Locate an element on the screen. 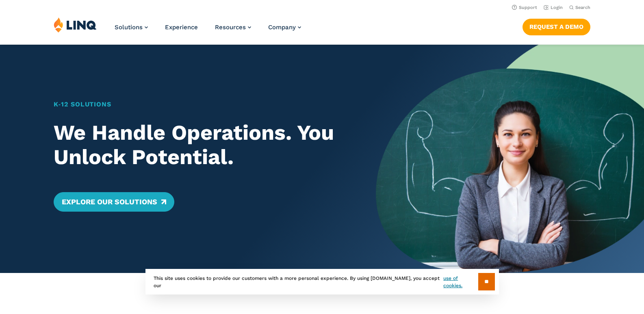 The width and height of the screenshot is (644, 314). a: use of cookies. is located at coordinates (461, 282).